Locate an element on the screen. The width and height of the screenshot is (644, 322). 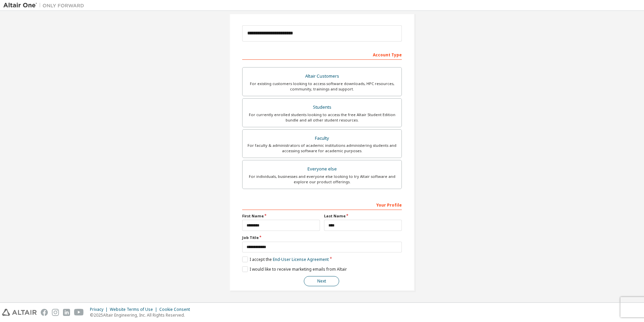
div: Website Terms of Use is located at coordinates (135, 309).